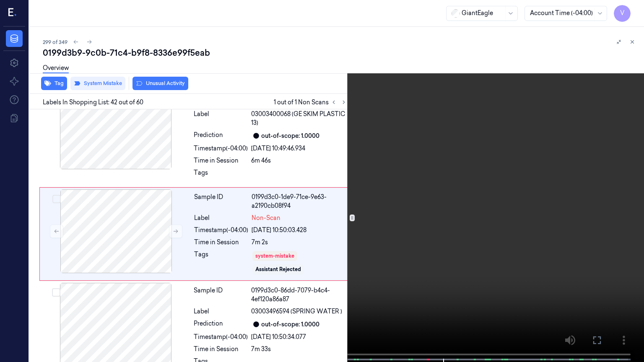  I want to click on span: 03003496594 (SPRING WATER ), so click(296, 311).